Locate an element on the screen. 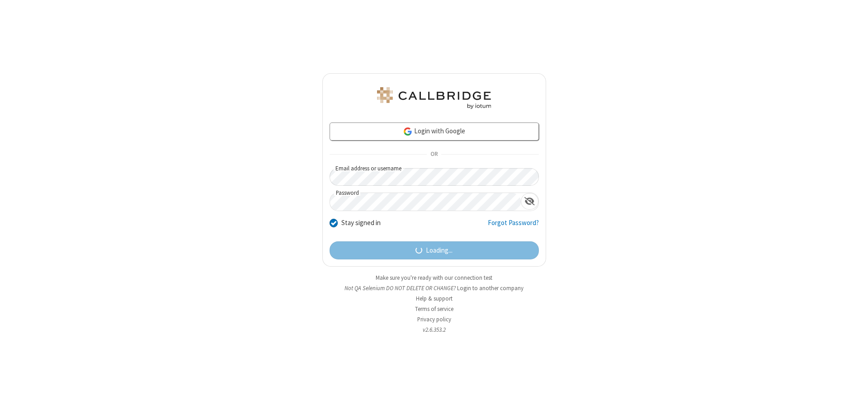 This screenshot has height=414, width=868. img: google-icon.png is located at coordinates (408, 131).